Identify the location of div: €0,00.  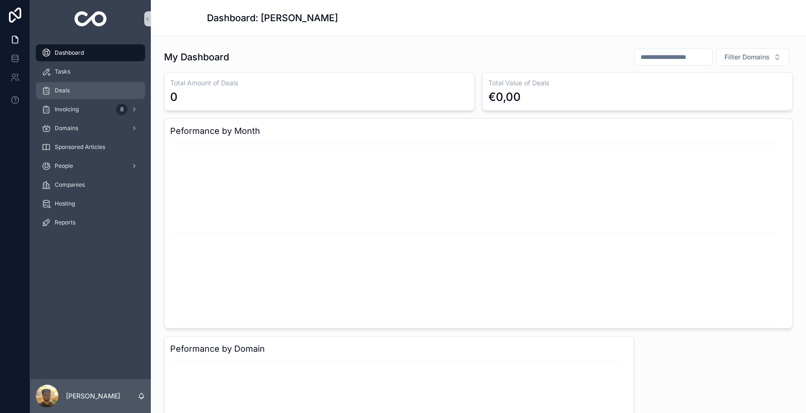
(504, 97).